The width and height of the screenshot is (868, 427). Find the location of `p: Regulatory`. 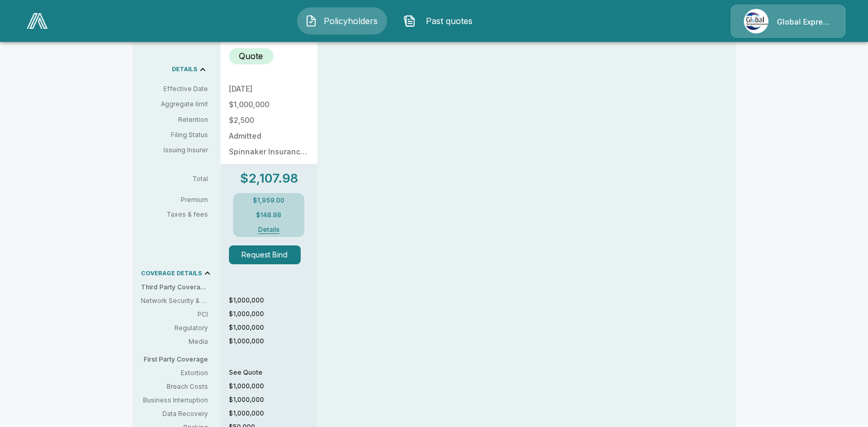

p: Regulatory is located at coordinates (174, 328).